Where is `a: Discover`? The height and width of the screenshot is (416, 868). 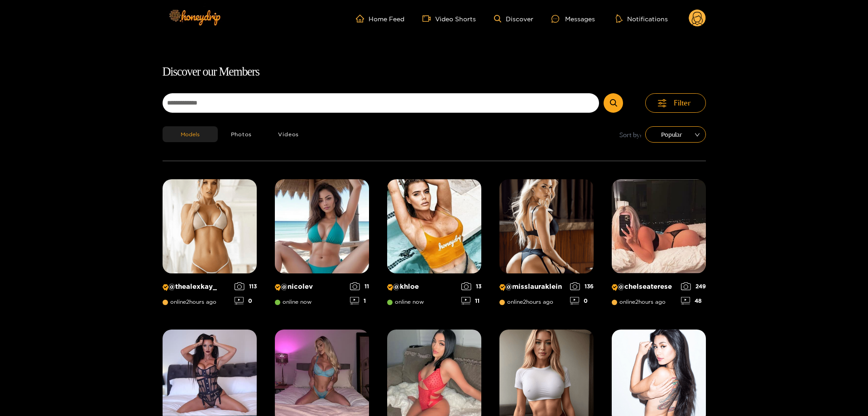
a: Discover is located at coordinates (514, 18).